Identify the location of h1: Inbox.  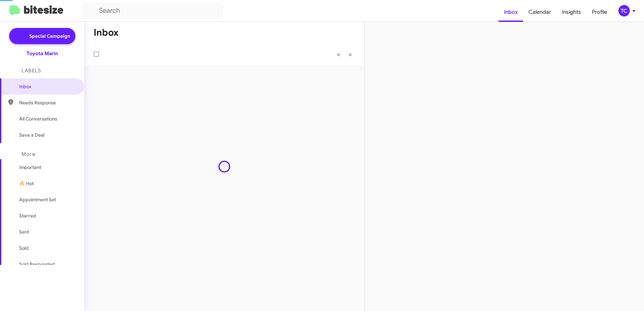
(106, 33).